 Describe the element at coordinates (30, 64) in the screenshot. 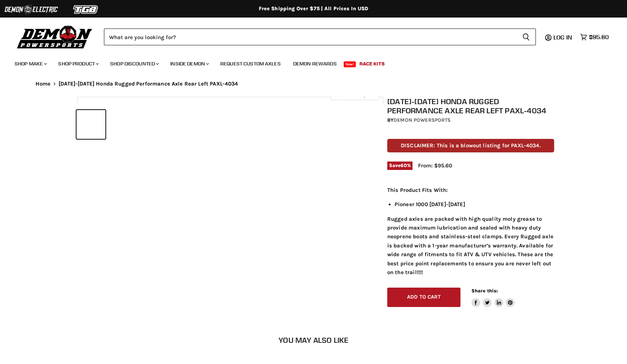

I see `a: Shop Make` at that location.